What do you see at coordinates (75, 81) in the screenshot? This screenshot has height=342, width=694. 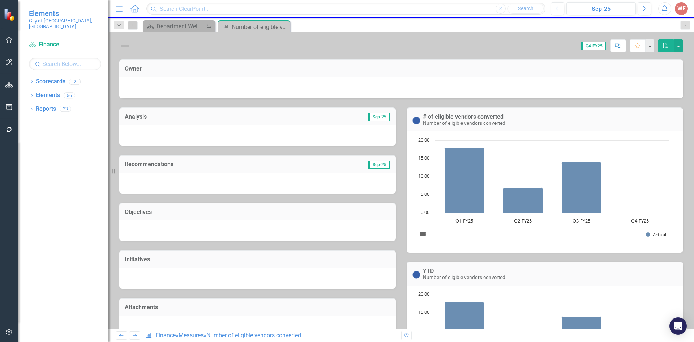 I see `div: 2` at bounding box center [75, 81].